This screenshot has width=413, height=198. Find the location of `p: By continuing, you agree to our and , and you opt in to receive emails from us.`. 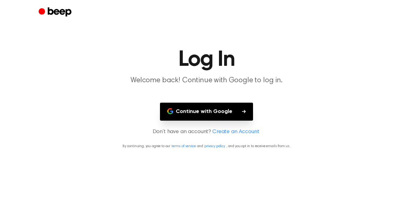

p: By continuing, you agree to our and , and you opt in to receive emails from us. is located at coordinates (207, 146).